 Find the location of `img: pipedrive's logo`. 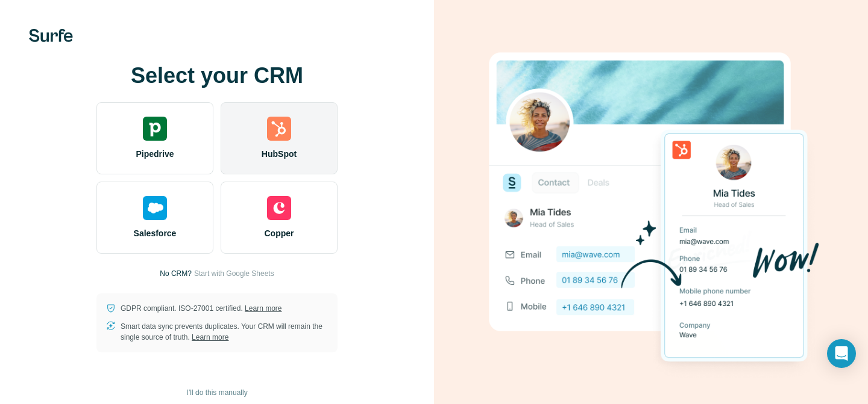

img: pipedrive's logo is located at coordinates (155, 129).